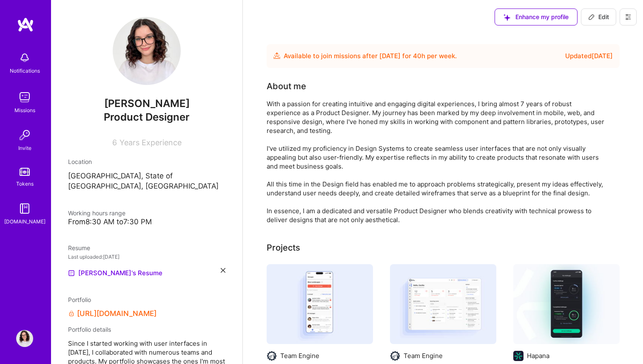 The height and width of the screenshot is (364, 643). I want to click on span: Working hours range, so click(96, 213).